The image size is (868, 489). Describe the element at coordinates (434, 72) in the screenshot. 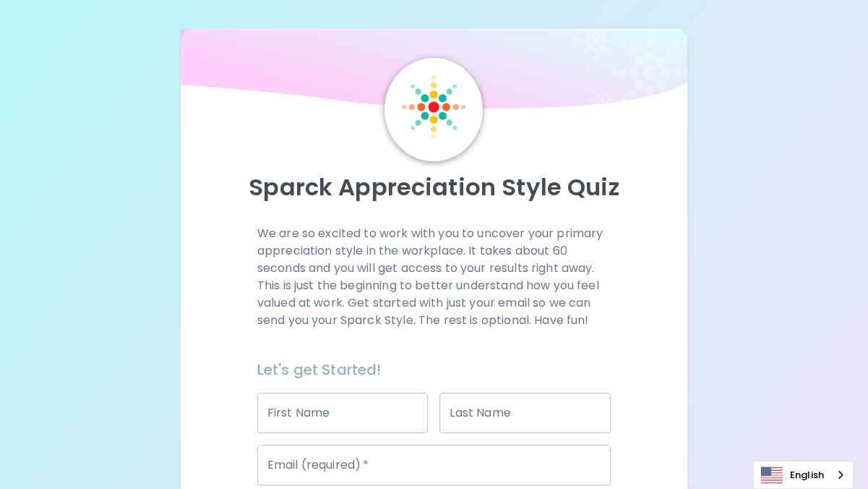

I see `img: wave` at that location.